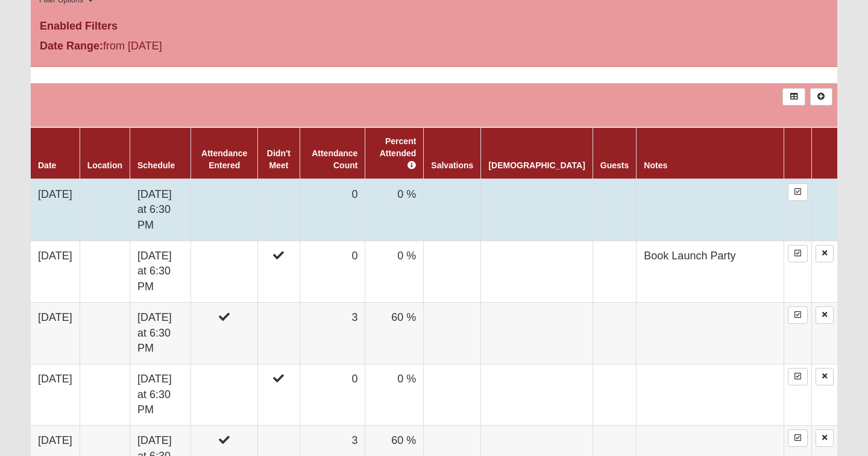 Image resolution: width=868 pixels, height=456 pixels. Describe the element at coordinates (224, 159) in the screenshot. I see `a: Attendance Entered` at that location.